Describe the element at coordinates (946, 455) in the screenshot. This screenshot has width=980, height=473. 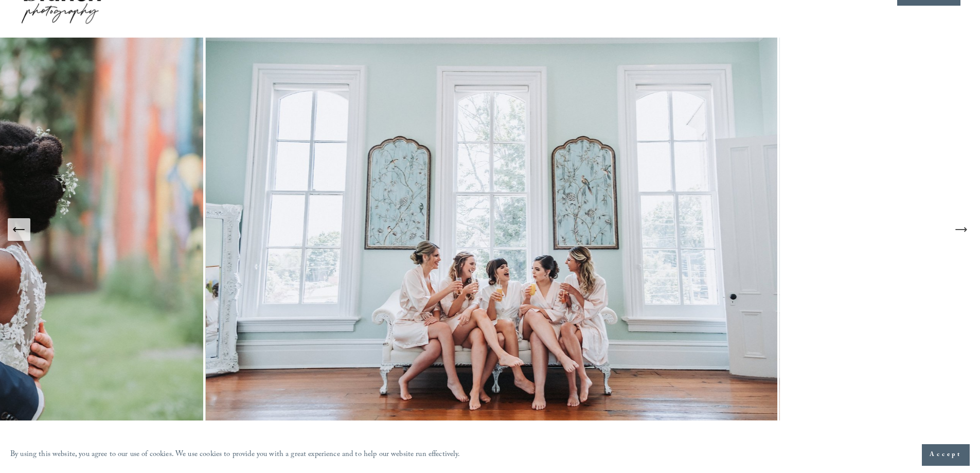
I see `span: Accept` at that location.